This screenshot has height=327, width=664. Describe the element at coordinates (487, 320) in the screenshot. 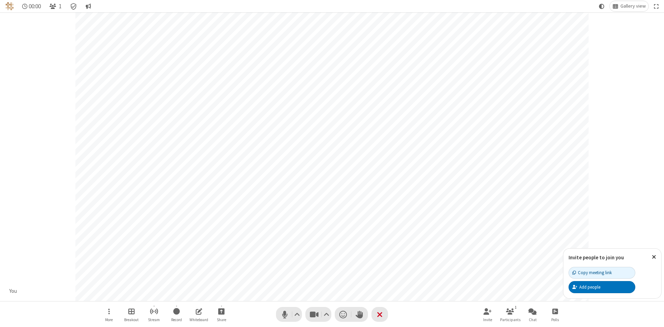

I see `span: Invite` at that location.